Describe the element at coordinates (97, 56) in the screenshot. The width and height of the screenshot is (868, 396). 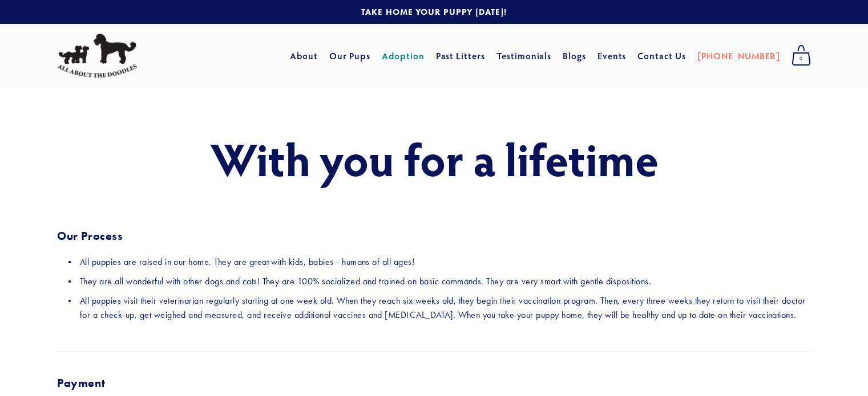
I see `img: All About The Doodles` at that location.